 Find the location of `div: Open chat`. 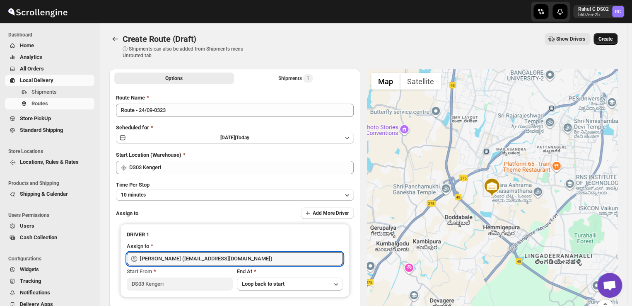

div: Open chat is located at coordinates (610, 285).